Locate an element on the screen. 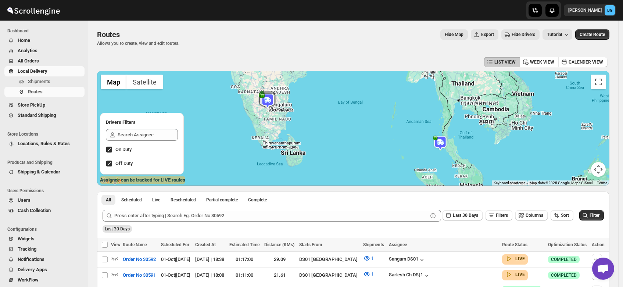  button: Last 30 Days is located at coordinates (462, 215).